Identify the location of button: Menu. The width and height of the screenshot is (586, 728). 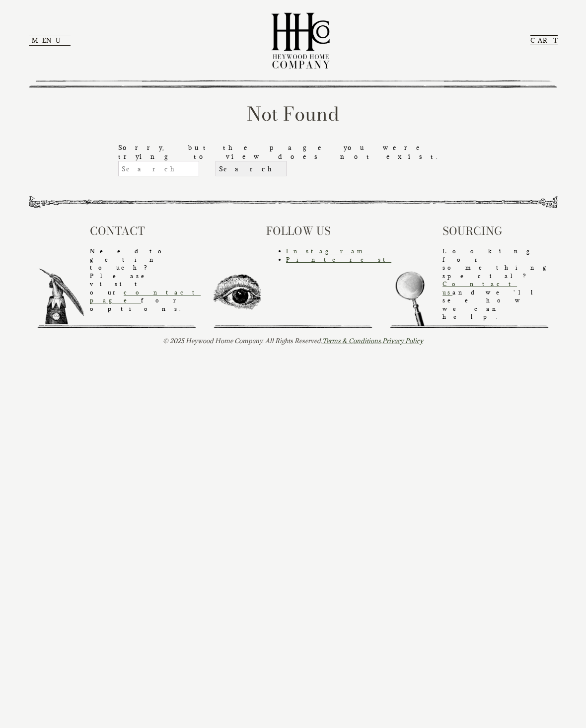
(50, 40).